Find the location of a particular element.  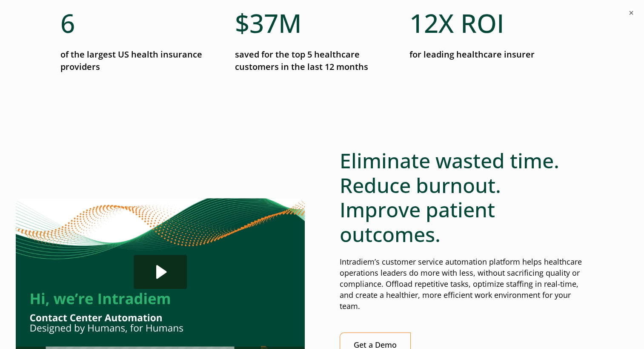

h2: Eliminate wasted time. Reduce burnout. Improve patient outcomes. is located at coordinates (461, 197).